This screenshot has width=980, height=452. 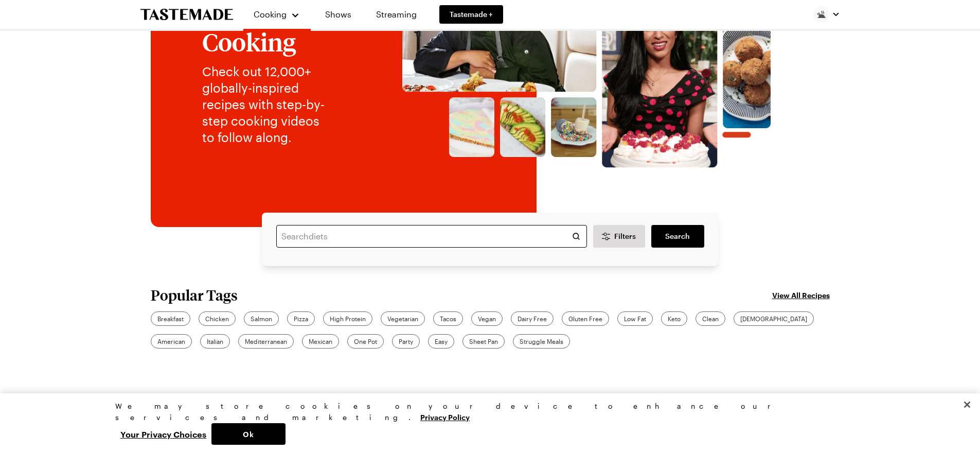 What do you see at coordinates (348, 319) in the screenshot?
I see `span: High Protein` at bounding box center [348, 319].